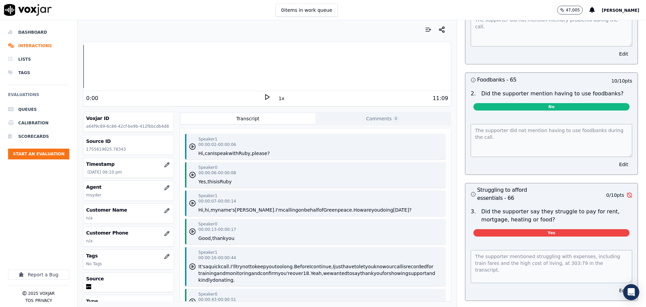  I want to click on h3: Struggling to afford essentials - 66, so click(511, 194).